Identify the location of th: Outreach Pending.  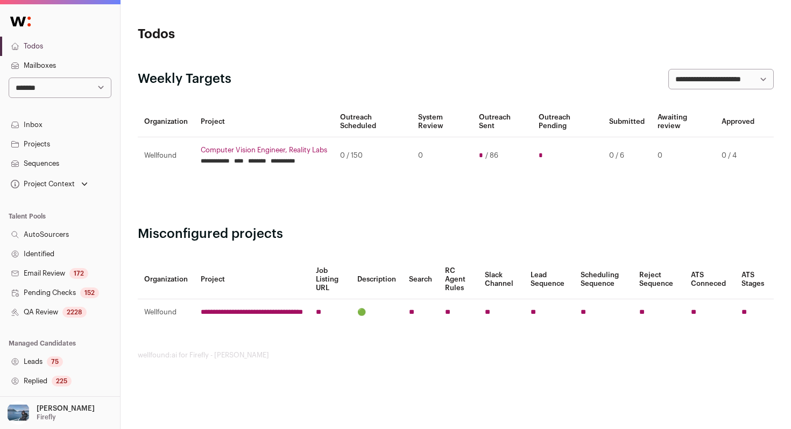
(567, 122).